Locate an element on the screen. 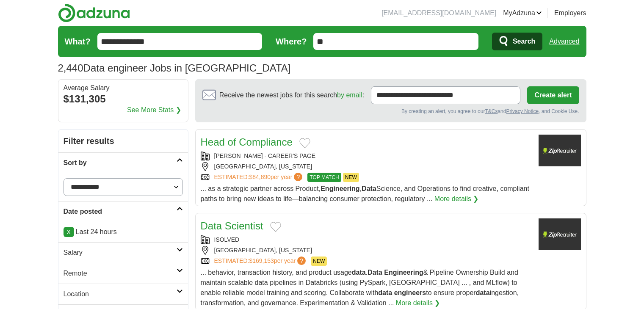  div: By creating an alert, you agree to our and , and Cookie Use. is located at coordinates (391, 111).